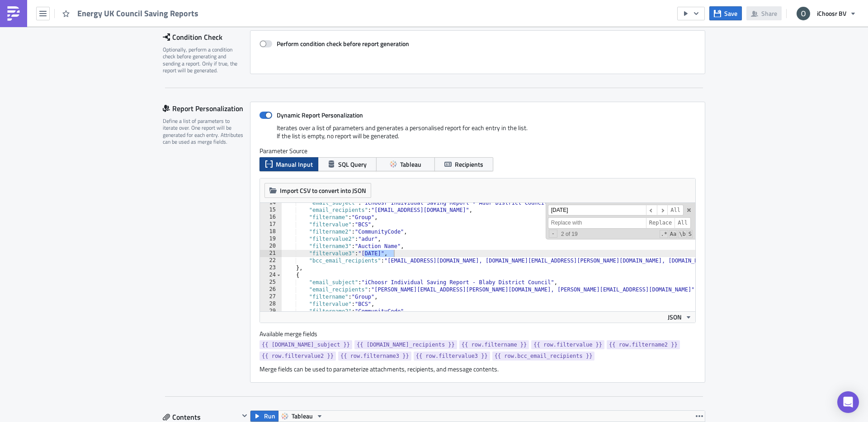 The height and width of the screenshot is (422, 868). Describe the element at coordinates (323, 190) in the screenshot. I see `span: Import CSV to convert into JSON` at that location.